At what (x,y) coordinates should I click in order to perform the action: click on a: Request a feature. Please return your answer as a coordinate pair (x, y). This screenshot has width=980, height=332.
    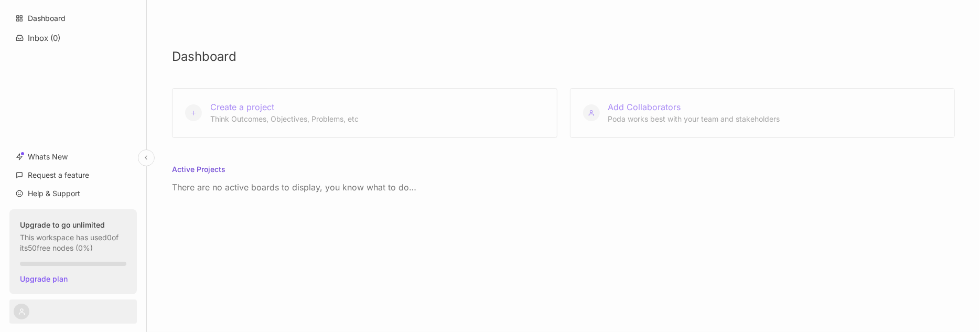
    Looking at the image, I should click on (73, 175).